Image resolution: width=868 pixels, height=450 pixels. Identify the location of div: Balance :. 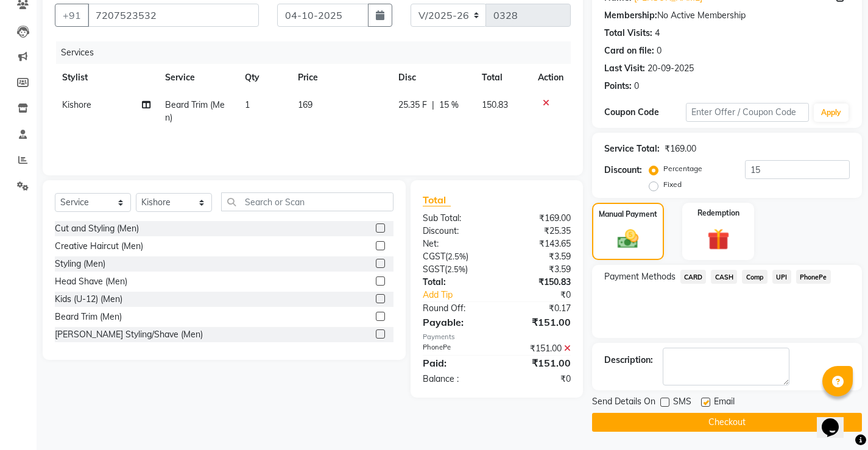
(455, 379).